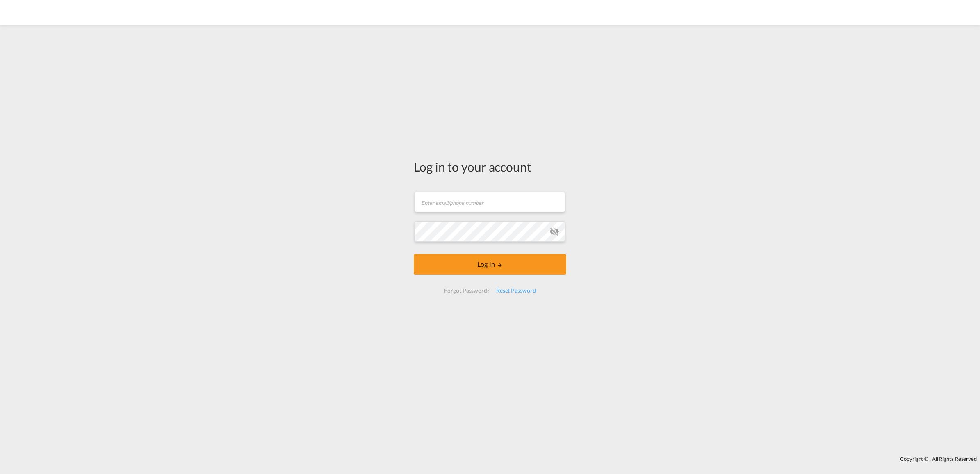  What do you see at coordinates (516, 290) in the screenshot?
I see `div: Reset Password` at bounding box center [516, 290].